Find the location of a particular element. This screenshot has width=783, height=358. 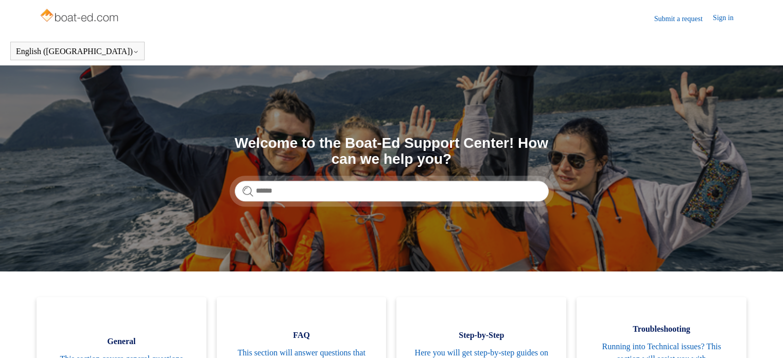

span: Step-by-Step is located at coordinates (481, 335).